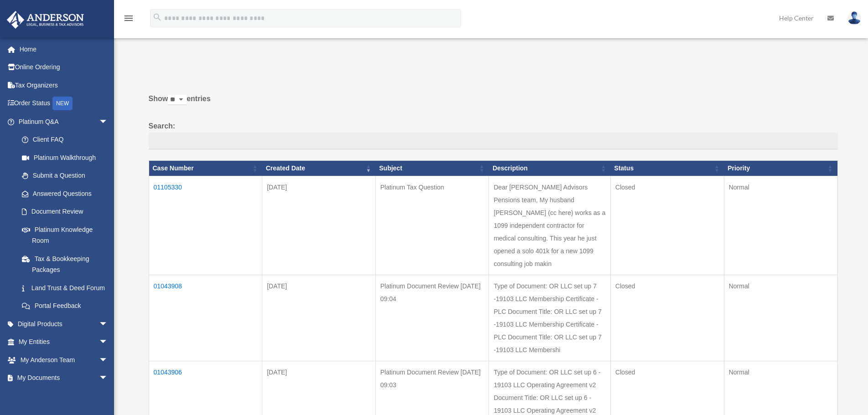 The width and height of the screenshot is (868, 415). I want to click on a: Platinum Knowledge Room, so click(65, 235).